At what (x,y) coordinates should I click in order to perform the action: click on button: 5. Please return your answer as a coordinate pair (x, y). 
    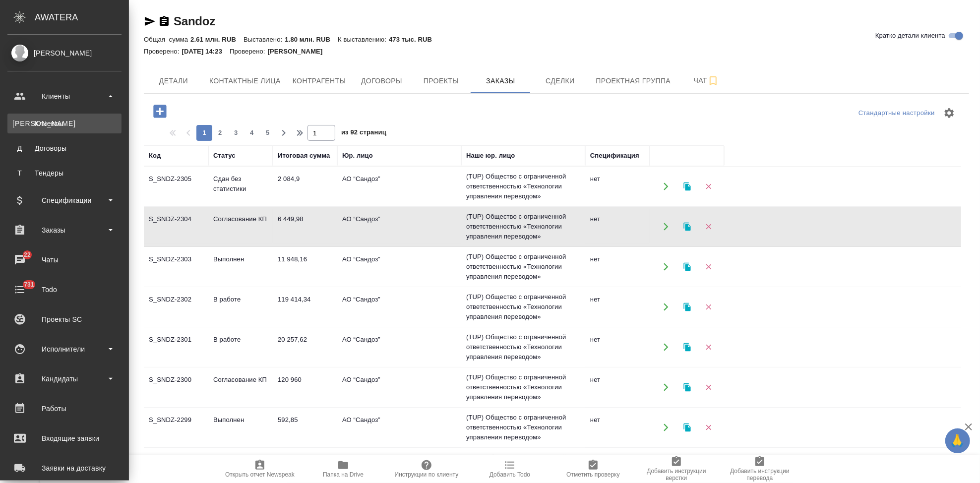
    Looking at the image, I should click on (268, 133).